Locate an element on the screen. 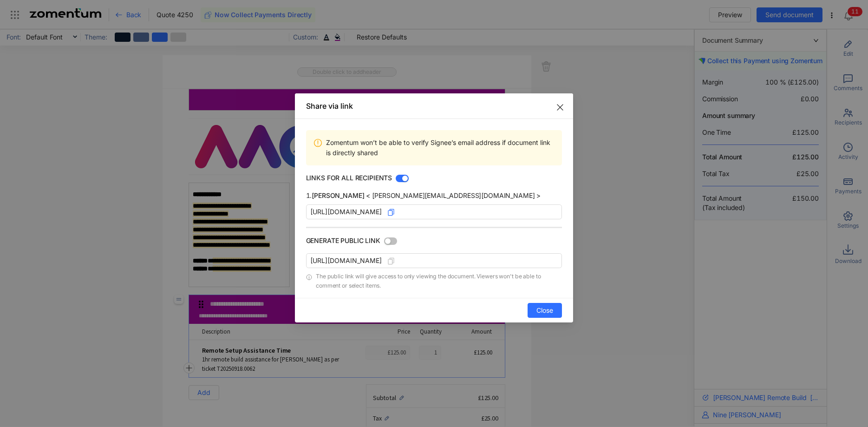 The image size is (868, 427). span: 1 . is located at coordinates (309, 195).